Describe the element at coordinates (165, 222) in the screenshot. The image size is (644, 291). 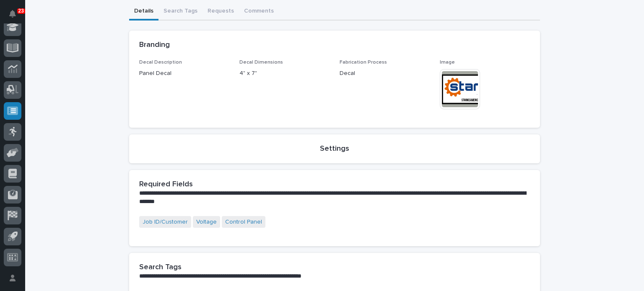
I see `a: Job ID/Customer` at that location.